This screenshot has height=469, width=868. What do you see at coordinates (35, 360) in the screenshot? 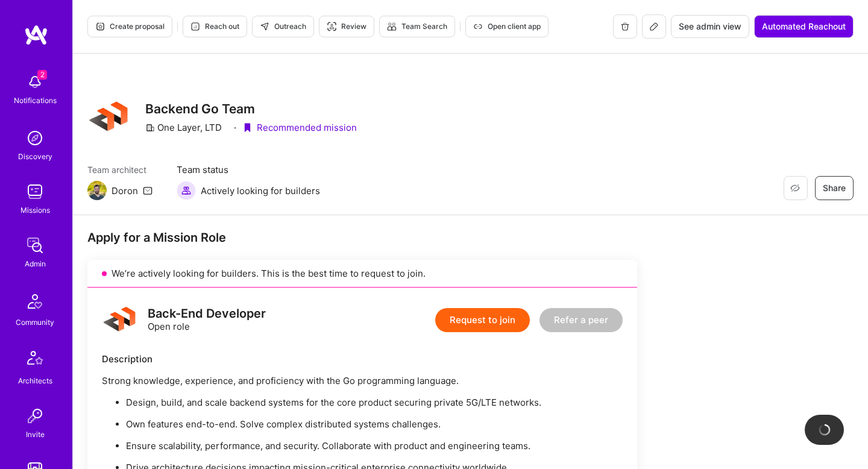
I see `img: Architects` at bounding box center [35, 360].